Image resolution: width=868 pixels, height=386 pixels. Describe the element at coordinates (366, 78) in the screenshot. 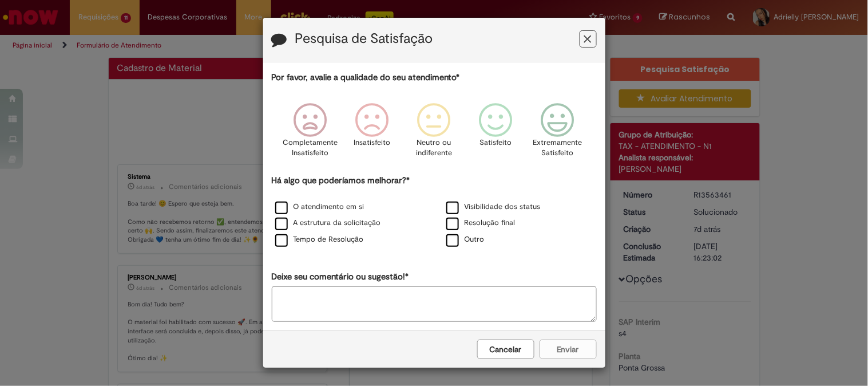

I see `label: Por favor, avalie a qualidade do seu atendimento*` at that location.